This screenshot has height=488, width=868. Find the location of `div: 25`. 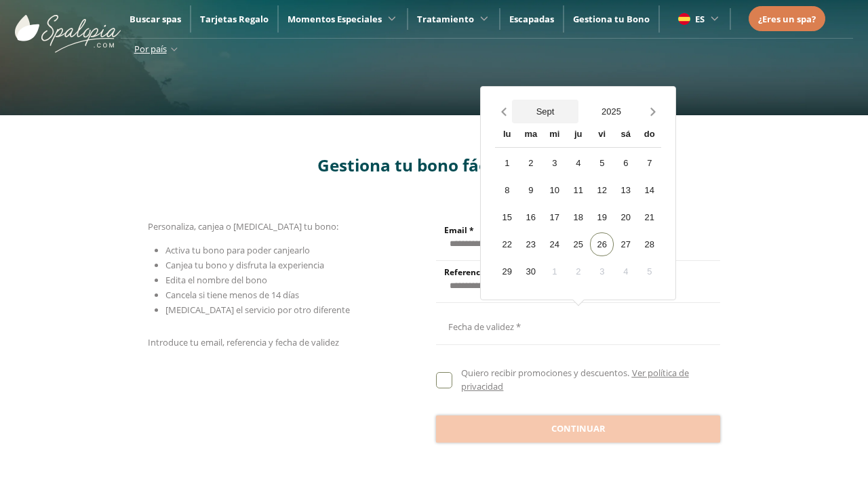

div: 25 is located at coordinates (577, 244).